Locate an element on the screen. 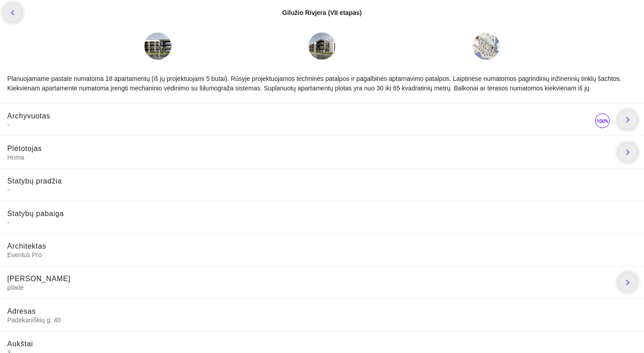  a: chevron_left is located at coordinates (13, 13).